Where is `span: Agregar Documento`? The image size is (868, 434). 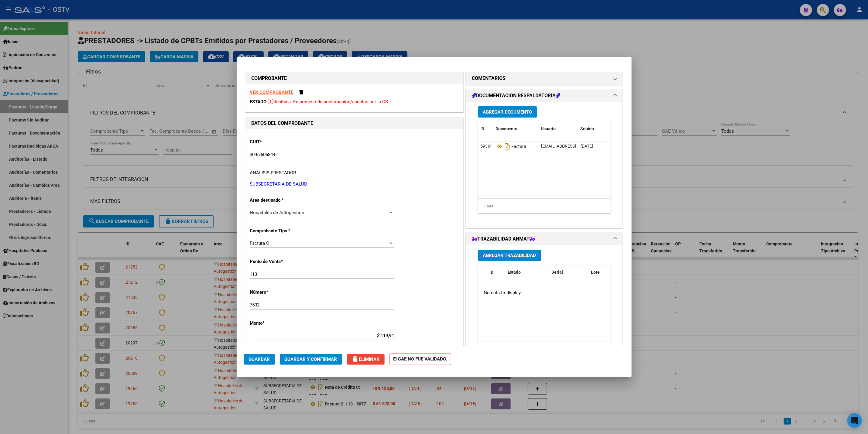 span: Agregar Documento is located at coordinates (507, 112).